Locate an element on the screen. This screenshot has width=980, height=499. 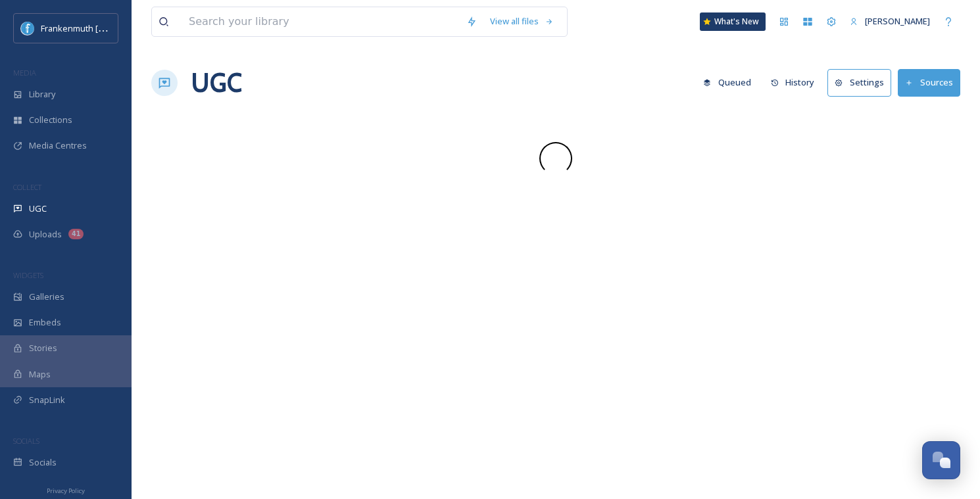
span: Uploads is located at coordinates (46, 234).